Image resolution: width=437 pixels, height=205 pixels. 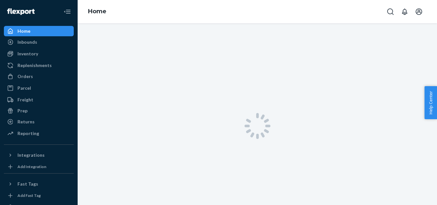 What do you see at coordinates (419, 12) in the screenshot?
I see `button: Open account menu` at bounding box center [419, 12].